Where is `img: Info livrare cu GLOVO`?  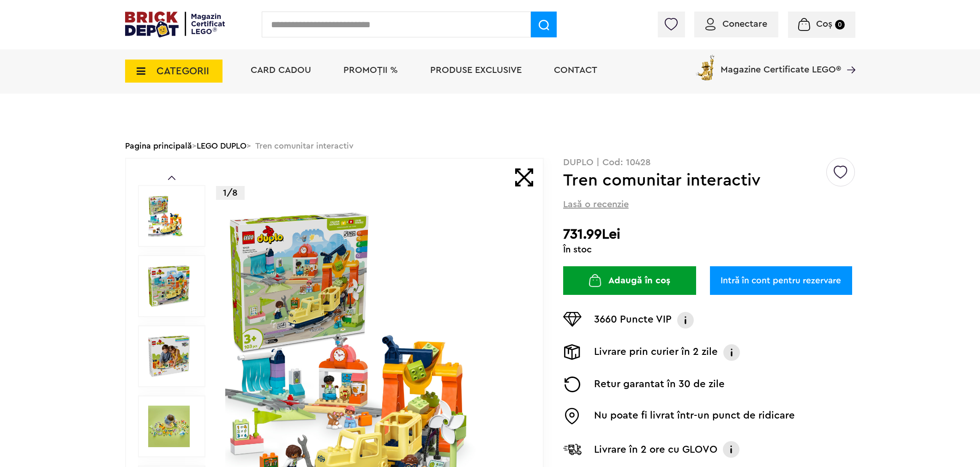 img: Info livrare cu GLOVO is located at coordinates (731, 450).